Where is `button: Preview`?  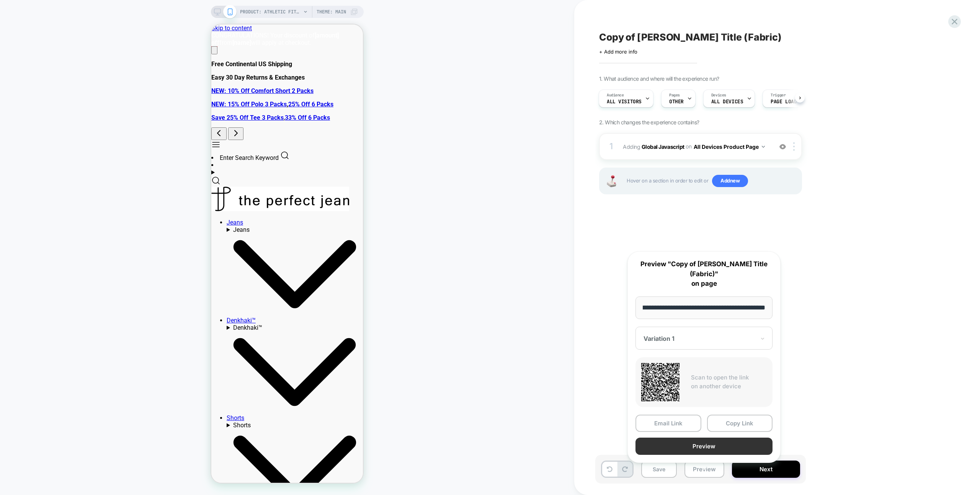
button: Preview is located at coordinates (705, 446).